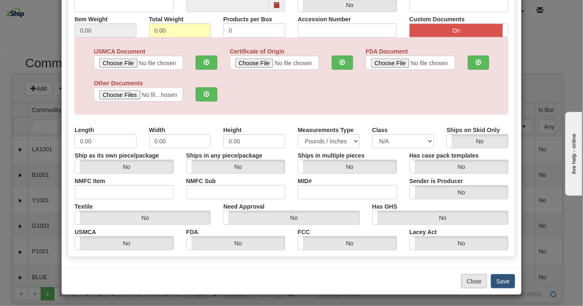  I want to click on button: Close, so click(474, 282).